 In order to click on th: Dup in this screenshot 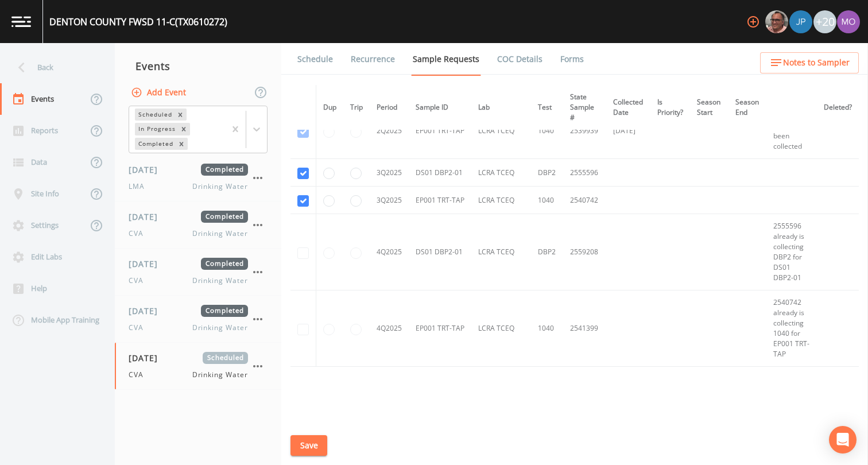, I will do `click(330, 108)`.